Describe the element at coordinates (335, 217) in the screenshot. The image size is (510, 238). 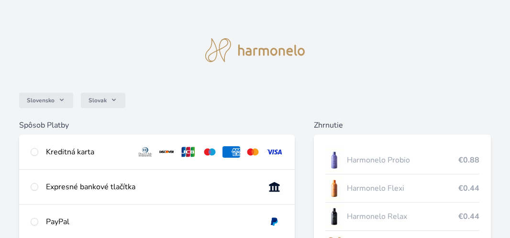
I see `img: CLEAN_RELAX_se_stinem_x-lo.jpg` at that location.